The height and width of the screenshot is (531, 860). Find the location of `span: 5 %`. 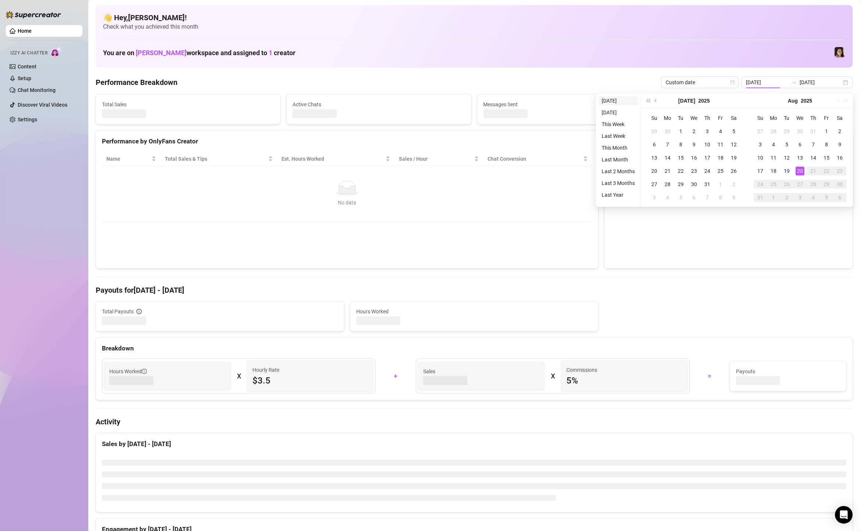

span: 5 % is located at coordinates (624, 381).